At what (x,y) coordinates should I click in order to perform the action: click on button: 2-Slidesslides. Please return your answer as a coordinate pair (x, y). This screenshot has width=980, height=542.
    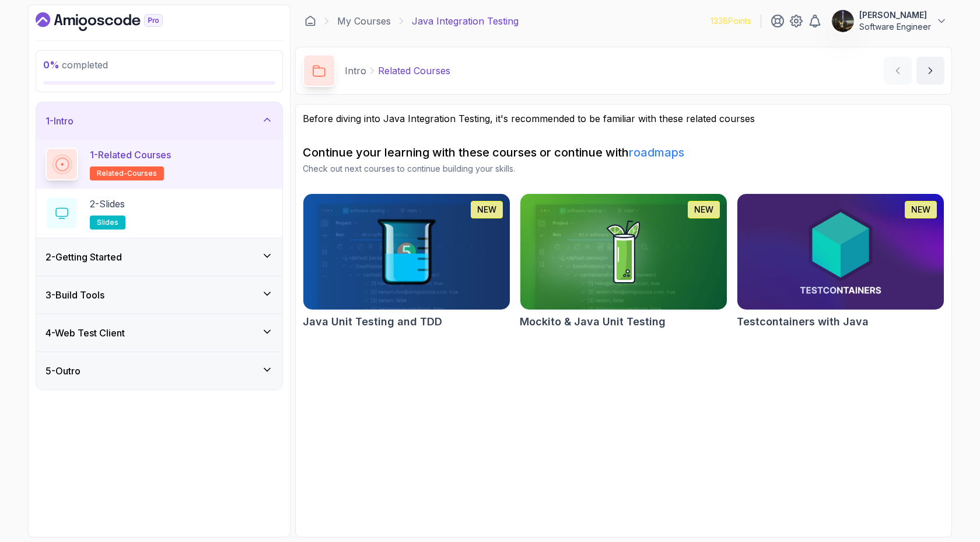
    Looking at the image, I should click on (159, 213).